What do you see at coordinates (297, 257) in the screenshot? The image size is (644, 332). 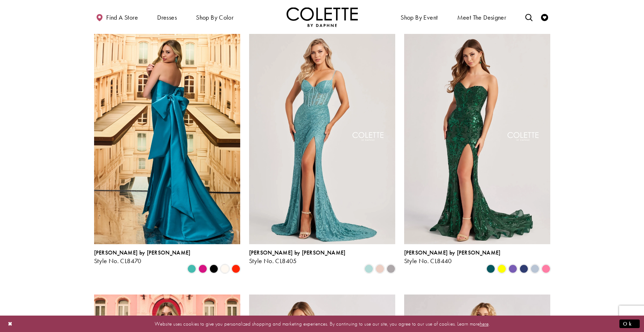 I see `div: Colette by Daphne Style No. CL8405` at bounding box center [297, 257].